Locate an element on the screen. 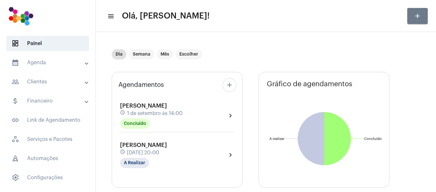 This screenshot has width=436, height=192. span: 1 de setembro às 14:00 is located at coordinates (155, 113).